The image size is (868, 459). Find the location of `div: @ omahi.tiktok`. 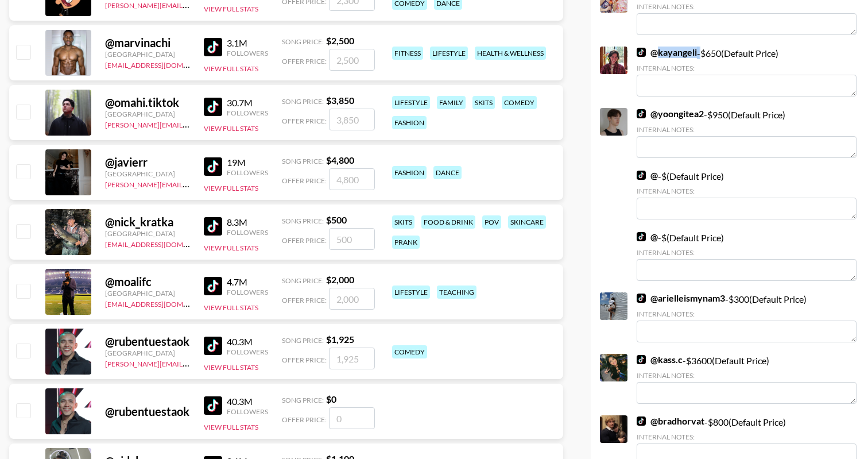

div: @ omahi.tiktok is located at coordinates (147, 102).